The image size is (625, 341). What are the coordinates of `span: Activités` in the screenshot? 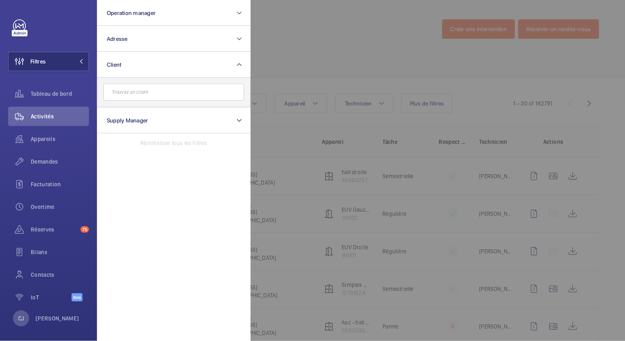 It's located at (60, 116).